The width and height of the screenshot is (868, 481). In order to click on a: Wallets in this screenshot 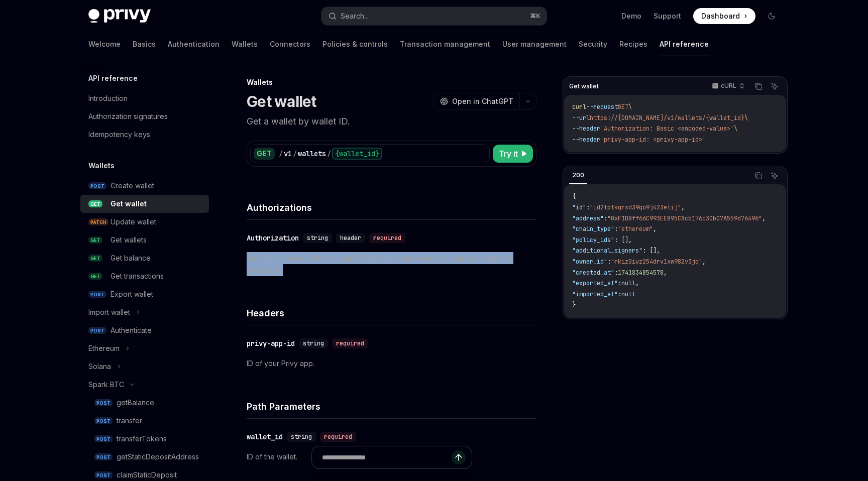, I will do `click(244, 44)`.